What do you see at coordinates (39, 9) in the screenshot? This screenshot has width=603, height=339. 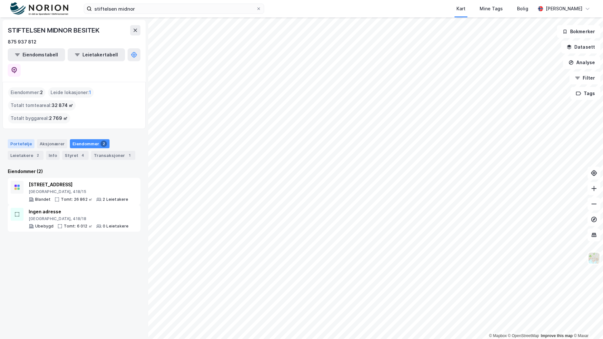 I see `img: norion-logo.80e7a08dc31c2e691866.png` at bounding box center [39, 9].